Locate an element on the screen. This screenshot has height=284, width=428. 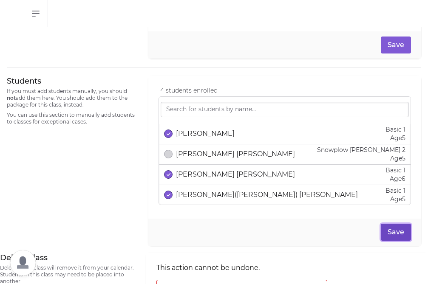
p: 4 students enrolled is located at coordinates (285, 90).